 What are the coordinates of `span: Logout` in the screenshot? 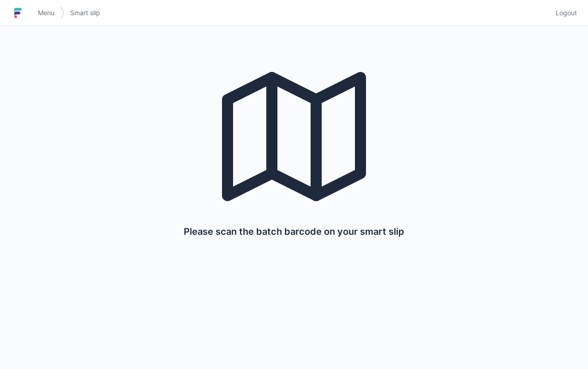 It's located at (566, 13).